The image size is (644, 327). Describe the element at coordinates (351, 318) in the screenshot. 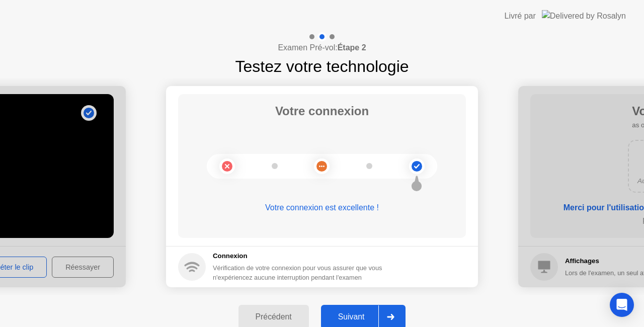

I see `div: Suivant` at that location.